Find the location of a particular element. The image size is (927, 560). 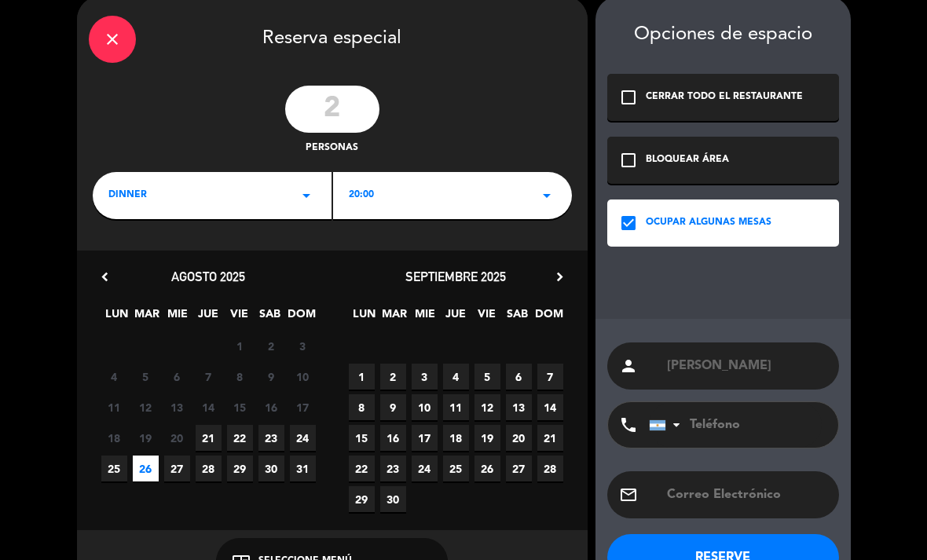

span: 31 is located at coordinates (303, 468).